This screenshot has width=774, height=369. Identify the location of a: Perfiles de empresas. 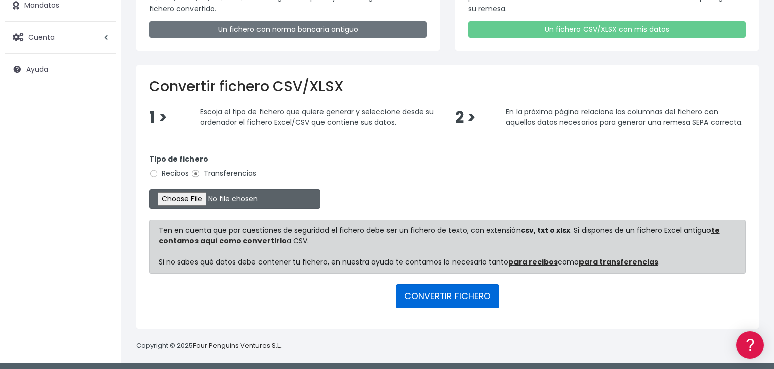
(101, 182).